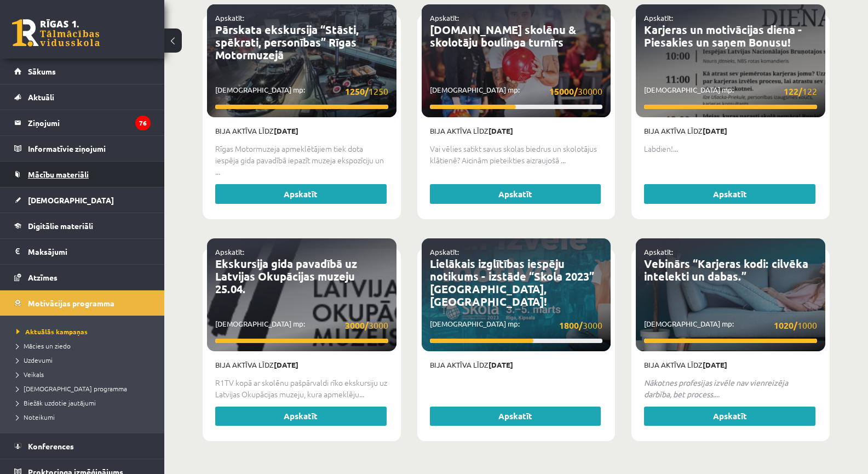 The height and width of the screenshot is (474, 868). I want to click on a: Noteikumi, so click(85, 417).